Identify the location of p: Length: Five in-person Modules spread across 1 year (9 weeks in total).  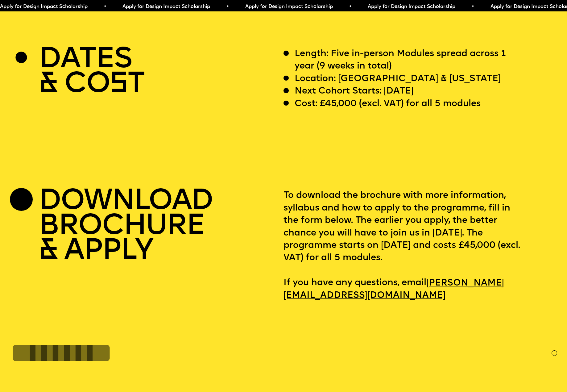
(409, 60).